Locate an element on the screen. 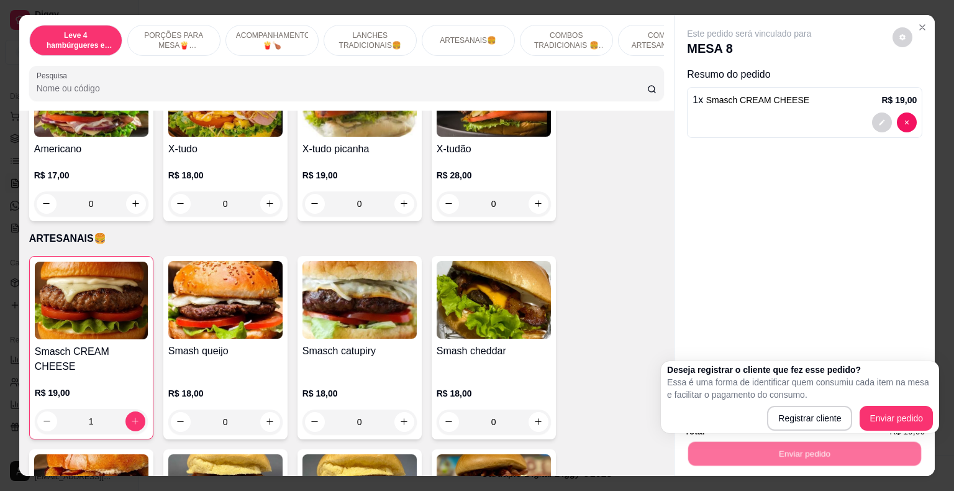 The width and height of the screenshot is (954, 491). h4: Smash queijo is located at coordinates (225, 351).